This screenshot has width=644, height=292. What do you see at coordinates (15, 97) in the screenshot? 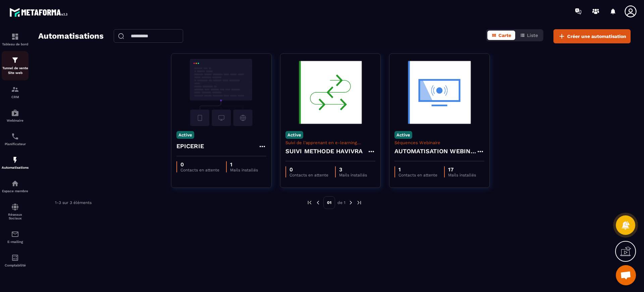
I see `p: CRM` at bounding box center [15, 97].